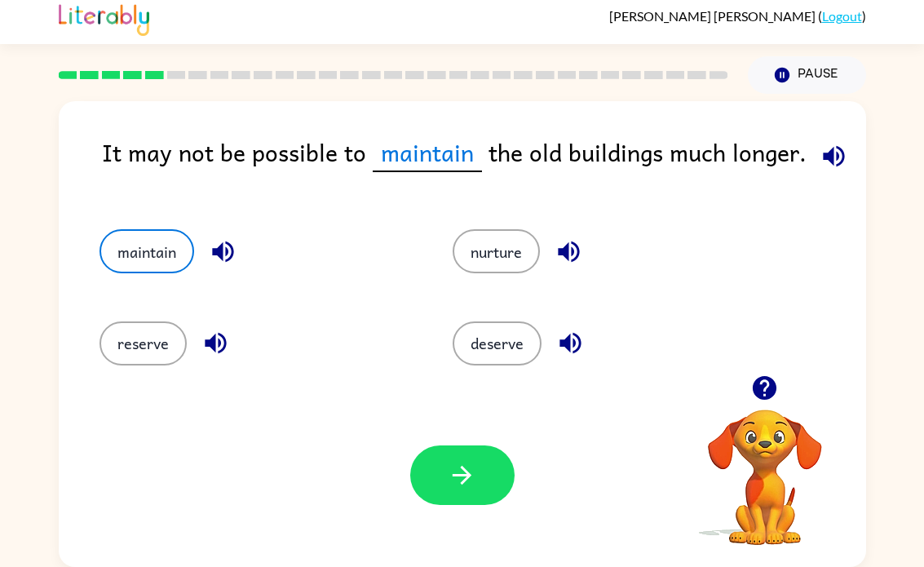 The height and width of the screenshot is (567, 924). I want to click on video: Your browser must support playing .mp4 files to use Literably. Please try using another browser., so click(765, 466).